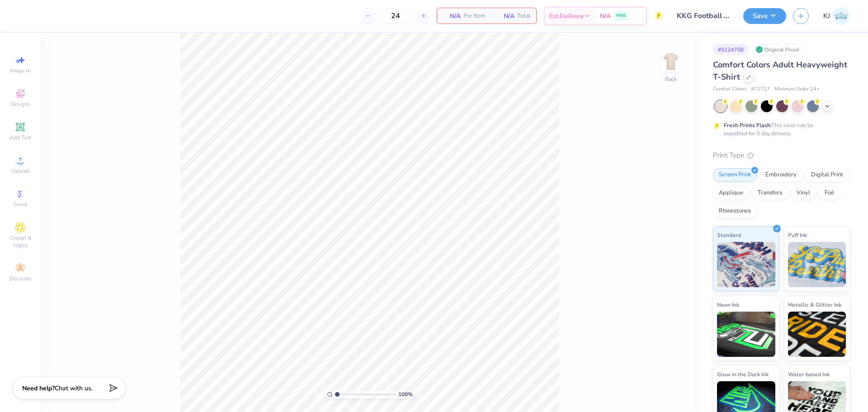 This screenshot has width=868, height=412. What do you see at coordinates (747, 125) in the screenshot?
I see `strong: Fresh Prints Flash:` at bounding box center [747, 125].